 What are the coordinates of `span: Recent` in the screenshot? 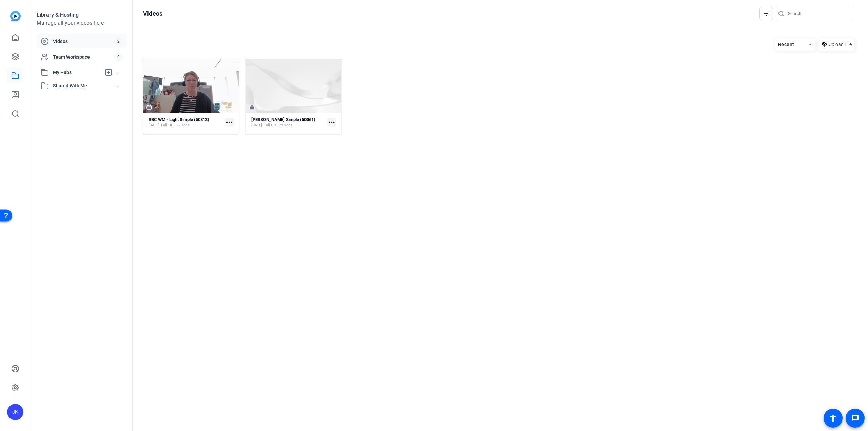 It's located at (786, 44).